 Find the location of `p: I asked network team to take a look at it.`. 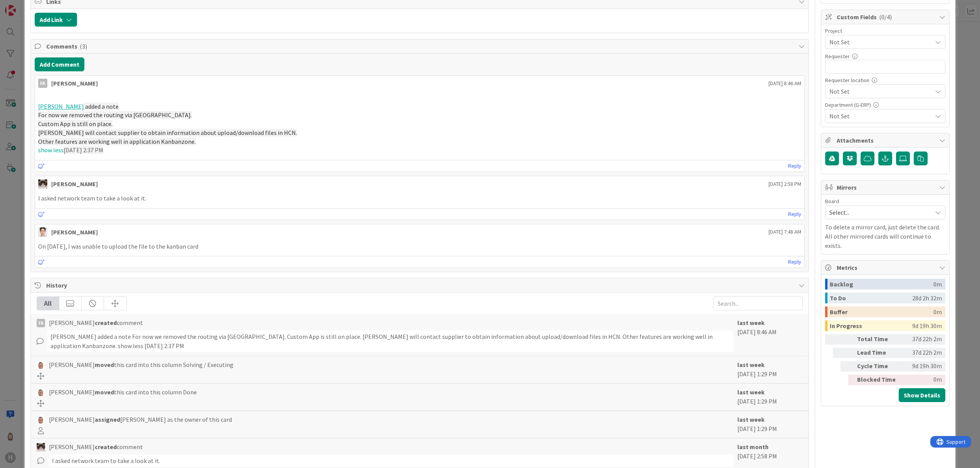

p: I asked network team to take a look at it. is located at coordinates (420, 198).